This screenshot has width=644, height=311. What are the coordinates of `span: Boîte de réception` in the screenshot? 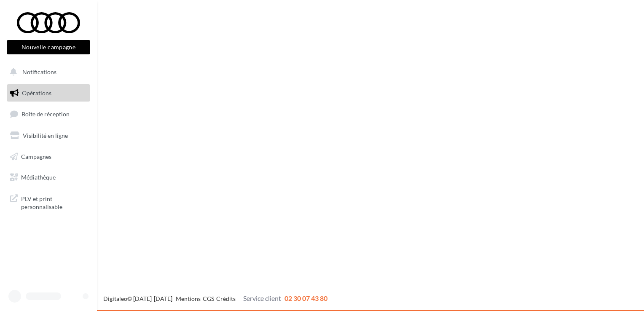 It's located at (45, 114).